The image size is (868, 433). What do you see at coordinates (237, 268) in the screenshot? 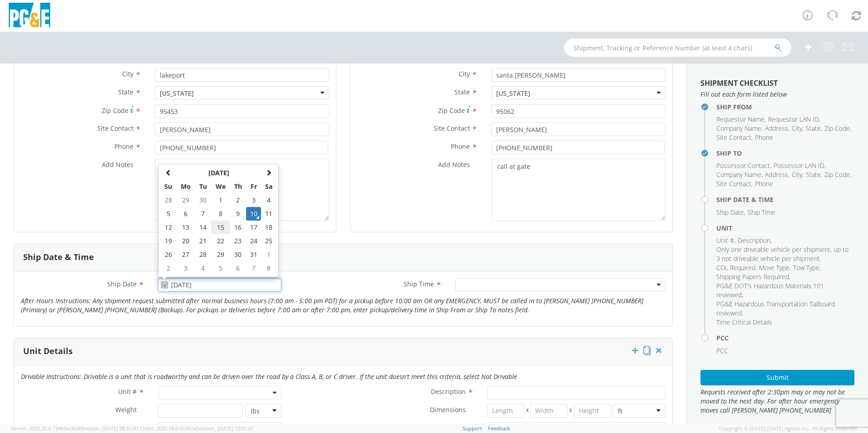
I see `td: 6` at bounding box center [237, 268].